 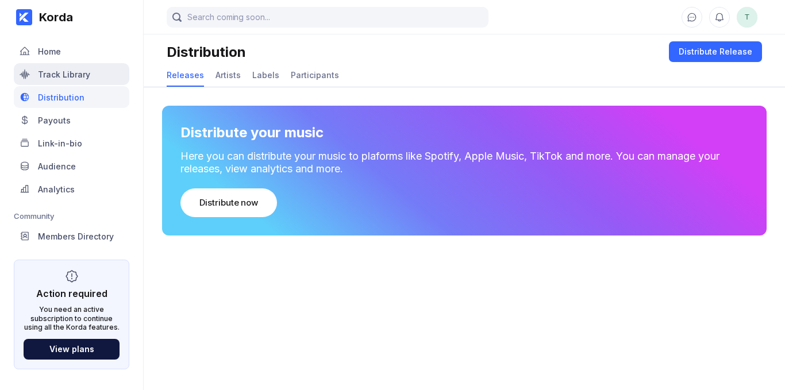 I want to click on a: Track Library, so click(x=71, y=75).